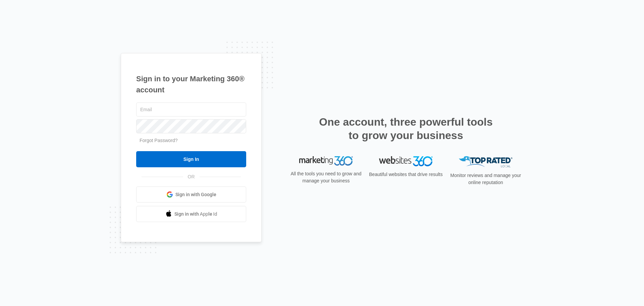 This screenshot has width=644, height=306. Describe the element at coordinates (191, 84) in the screenshot. I see `h1: Sign in to your Marketing 360® account` at that location.